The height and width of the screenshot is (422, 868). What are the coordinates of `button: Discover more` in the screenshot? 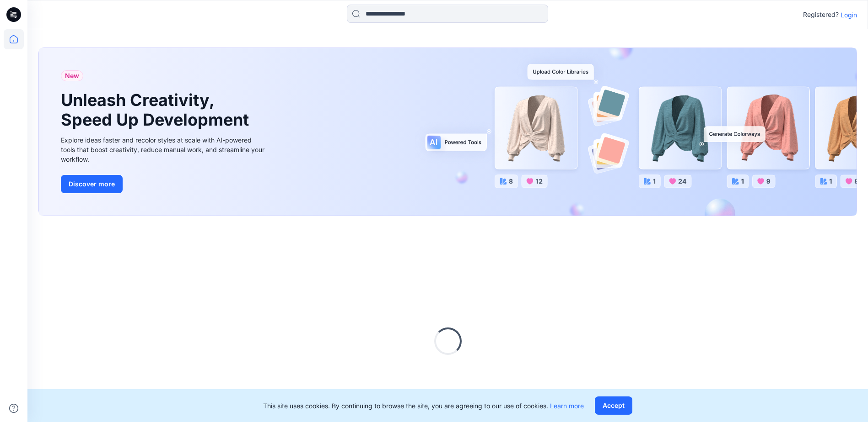 It's located at (92, 184).